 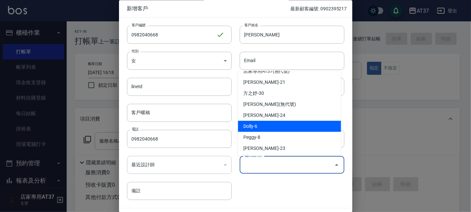 What do you see at coordinates (135, 129) in the screenshot?
I see `label: 電話` at bounding box center [135, 129].